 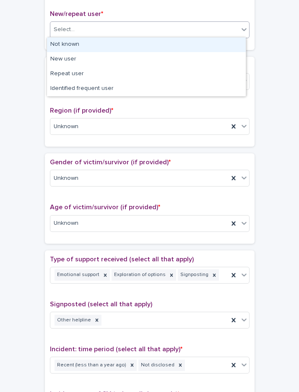 What do you see at coordinates (91, 365) in the screenshot?
I see `div: Recent (less than a year ago)` at bounding box center [91, 365].